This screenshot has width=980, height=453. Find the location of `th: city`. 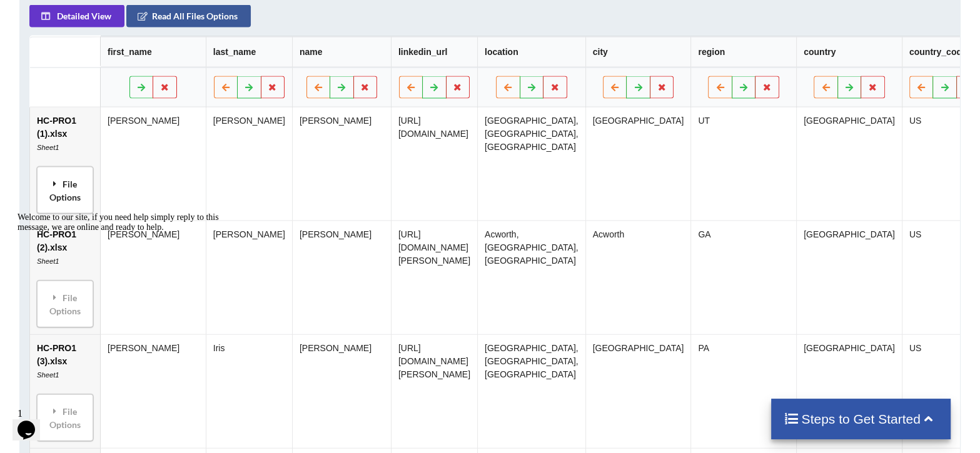

th: city is located at coordinates (637, 51).